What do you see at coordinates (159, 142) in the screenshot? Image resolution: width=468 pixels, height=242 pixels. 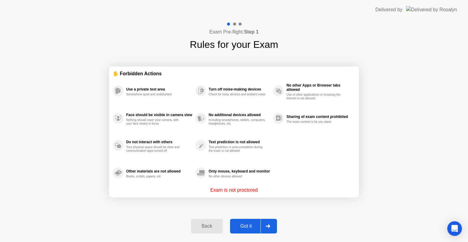 I see `div: Do not interact with others` at bounding box center [159, 142].